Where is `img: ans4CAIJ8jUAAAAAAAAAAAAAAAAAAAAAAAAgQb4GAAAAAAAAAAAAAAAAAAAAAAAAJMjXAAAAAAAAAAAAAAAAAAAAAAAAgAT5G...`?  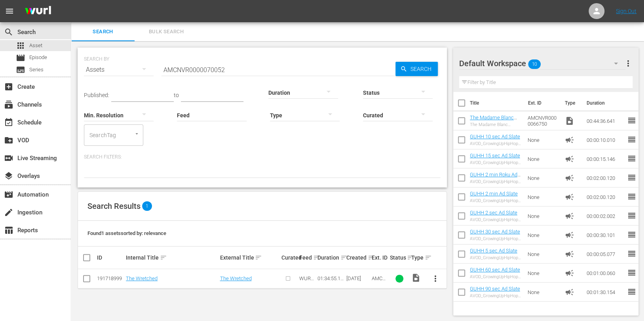 img: ans4CAIJ8jUAAAAAAAAAAAAAAAAAAAAAAAAgQb4GAAAAAAAAAAAAAAAAAAAAAAAAJMjXAAAAAAAAAAAAAAAAAAAAAAAAgAT5G... is located at coordinates (38, 11).